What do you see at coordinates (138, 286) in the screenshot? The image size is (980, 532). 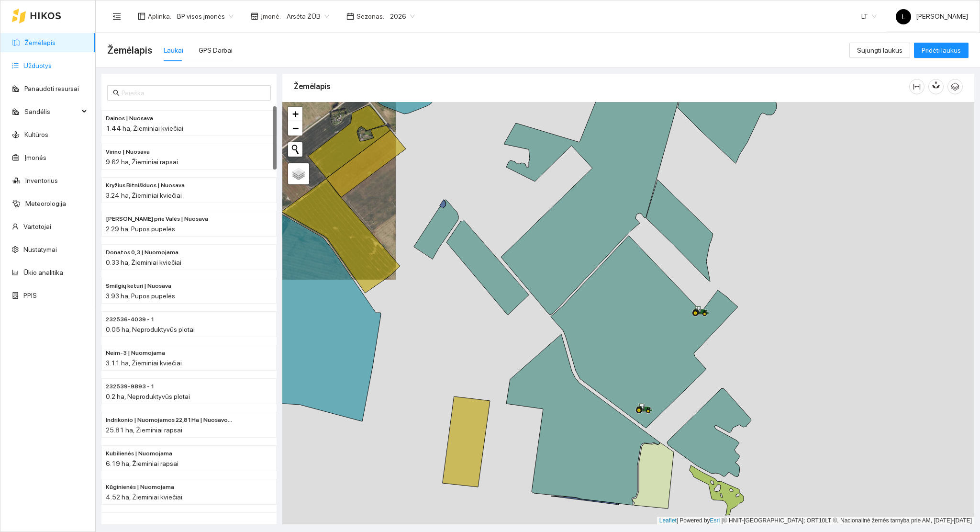 I see `span: Smilgių keturi | Nuosava` at bounding box center [138, 286].